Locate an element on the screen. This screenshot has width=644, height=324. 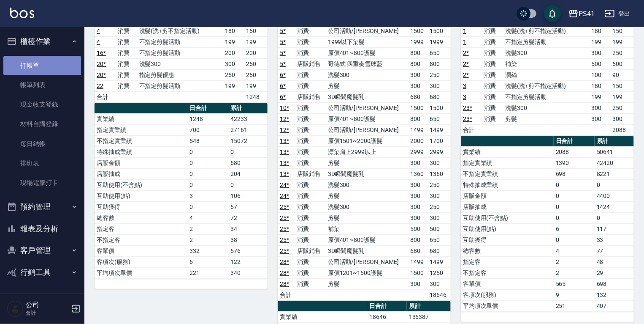
td: 34 is located at coordinates (247, 228).